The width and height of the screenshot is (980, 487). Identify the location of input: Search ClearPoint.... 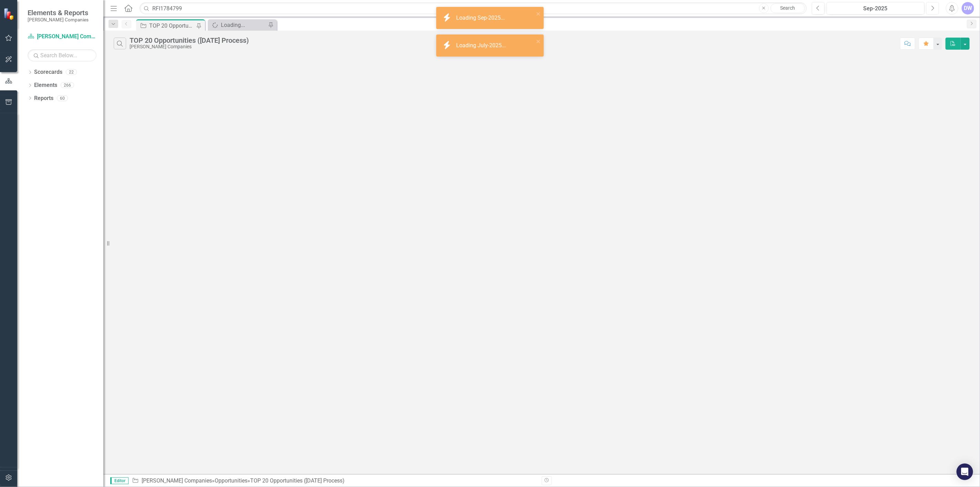
(473, 9).